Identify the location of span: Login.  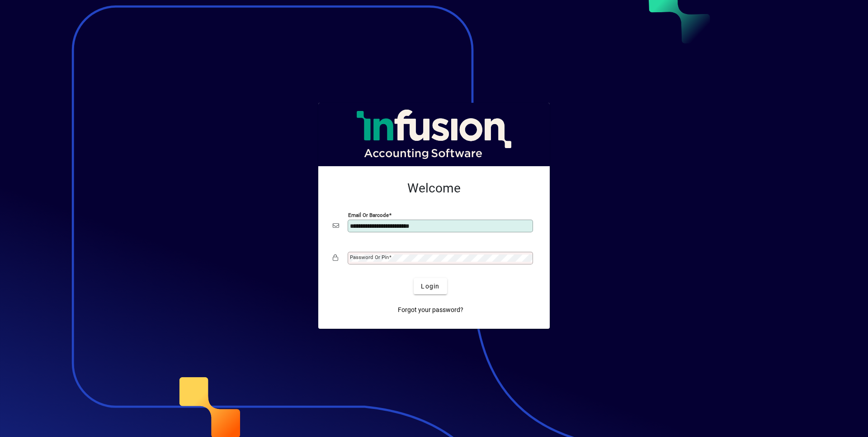
(430, 286).